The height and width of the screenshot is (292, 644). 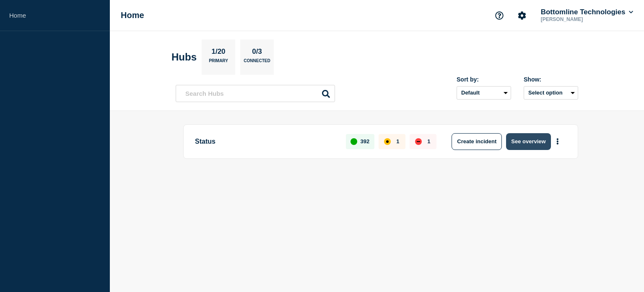 I want to click on div: up, so click(x=354, y=142).